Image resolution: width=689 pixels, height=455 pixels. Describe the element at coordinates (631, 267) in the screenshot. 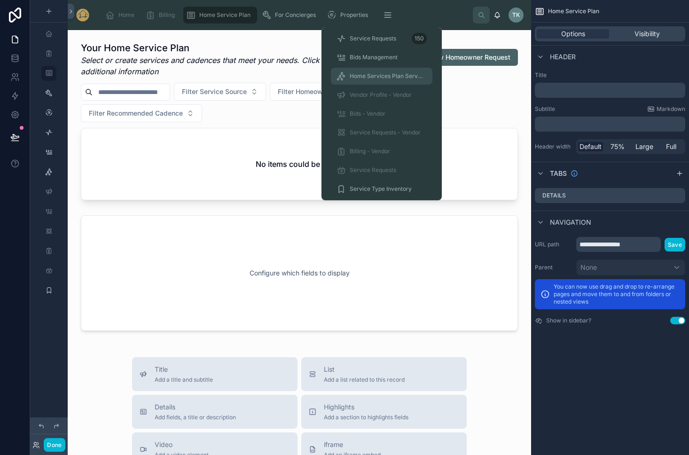

I see `button: None` at that location.